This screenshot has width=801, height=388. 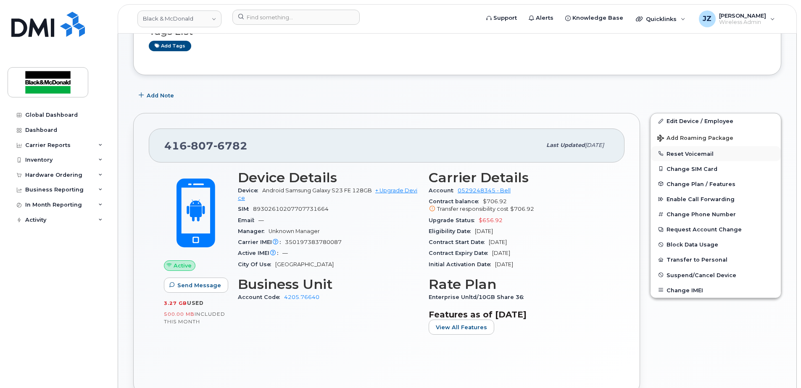 What do you see at coordinates (598, 18) in the screenshot?
I see `span: Knowledge Base` at bounding box center [598, 18].